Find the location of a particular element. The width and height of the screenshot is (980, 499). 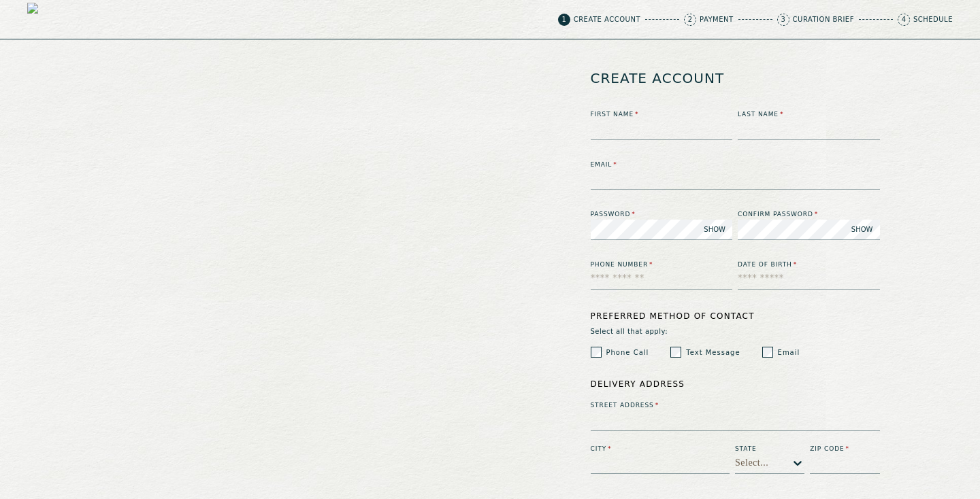

img: logo is located at coordinates (44, 19).